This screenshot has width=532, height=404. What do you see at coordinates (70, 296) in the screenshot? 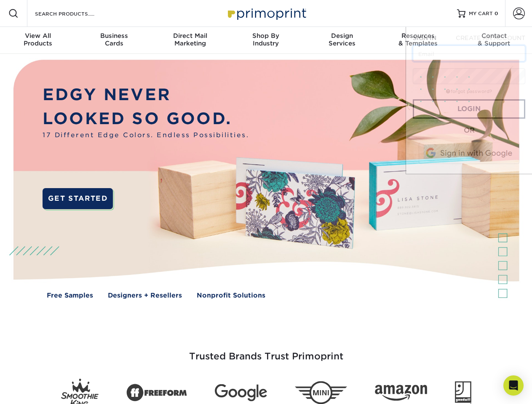
I see `a: Free Samples` at bounding box center [70, 296].